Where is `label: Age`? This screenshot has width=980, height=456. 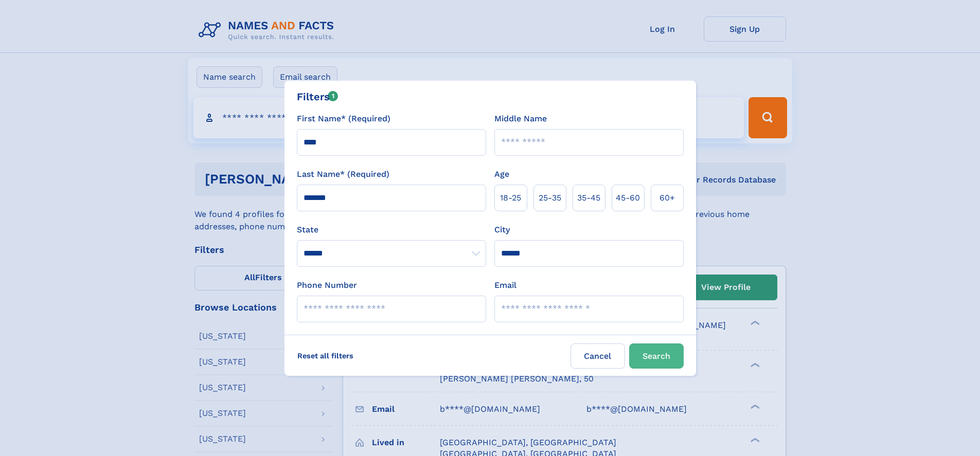 label: Age is located at coordinates (502, 175).